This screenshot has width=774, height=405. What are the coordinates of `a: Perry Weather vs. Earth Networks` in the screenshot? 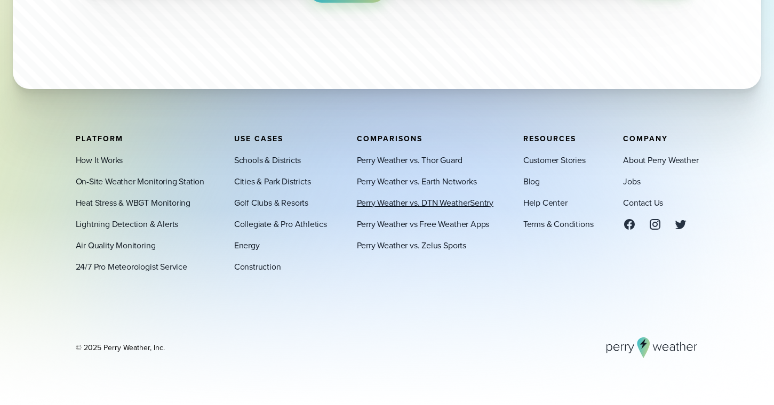 It's located at (417, 181).